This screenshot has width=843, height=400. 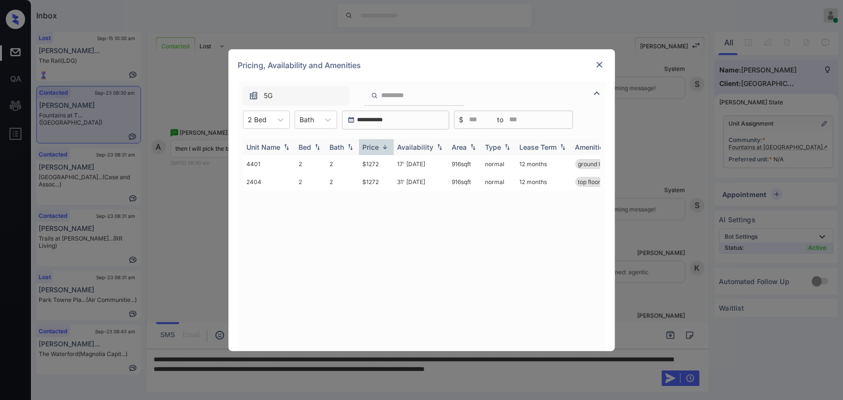 What do you see at coordinates (305, 147) in the screenshot?
I see `div: Bed` at bounding box center [305, 147].